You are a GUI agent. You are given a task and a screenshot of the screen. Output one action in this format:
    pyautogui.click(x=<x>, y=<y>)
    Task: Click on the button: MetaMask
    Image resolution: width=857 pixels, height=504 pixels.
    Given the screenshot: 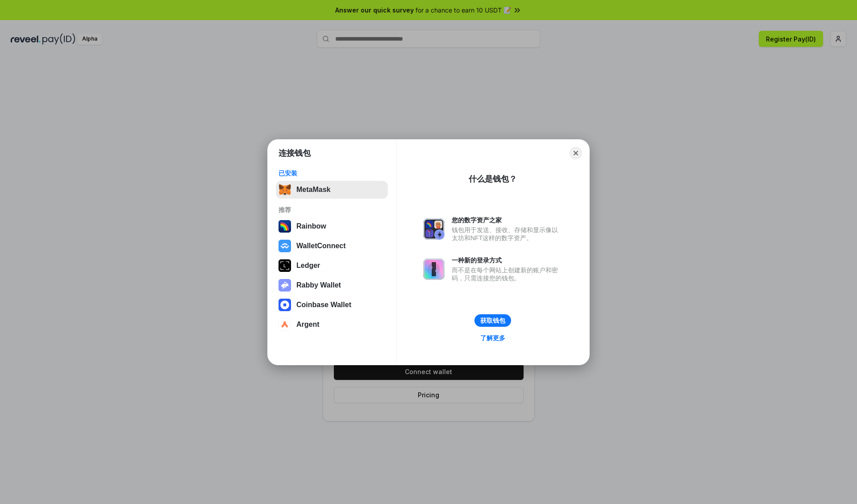 What is the action you would take?
    pyautogui.click(x=332, y=189)
    